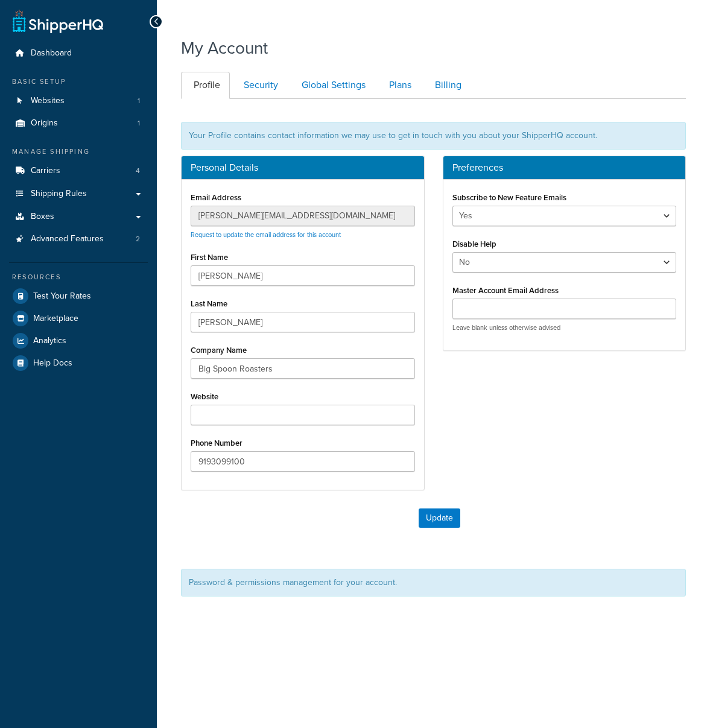  Describe the element at coordinates (303, 168) in the screenshot. I see `h3: Personal Details` at that location.